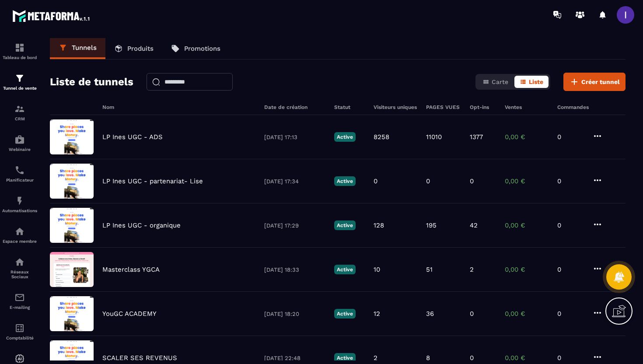  I want to click on a: automationsautomationsWebinaire, so click(20, 143).